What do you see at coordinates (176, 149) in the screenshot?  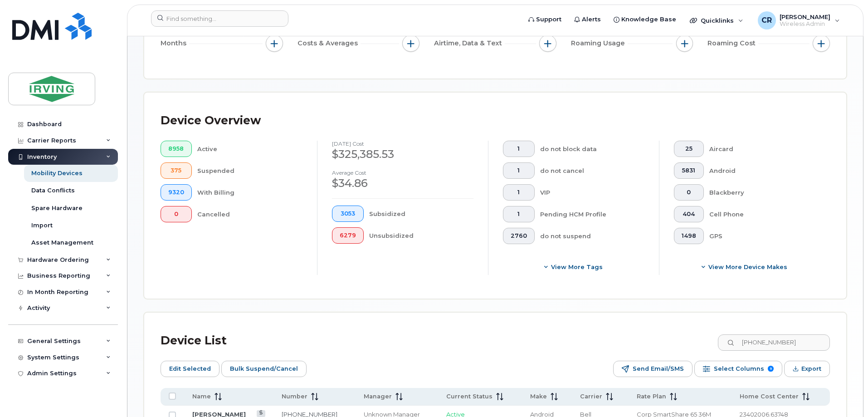 I see `button: 8958` at bounding box center [176, 149].